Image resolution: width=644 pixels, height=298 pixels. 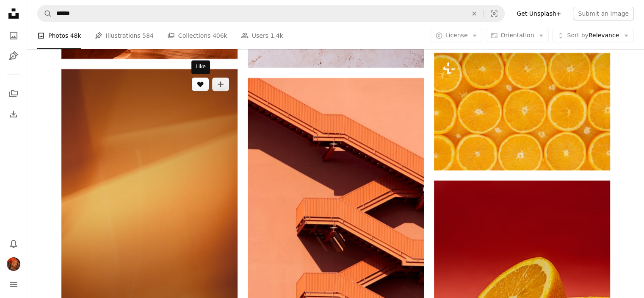 I want to click on a: Get Unsplash+, so click(x=539, y=14).